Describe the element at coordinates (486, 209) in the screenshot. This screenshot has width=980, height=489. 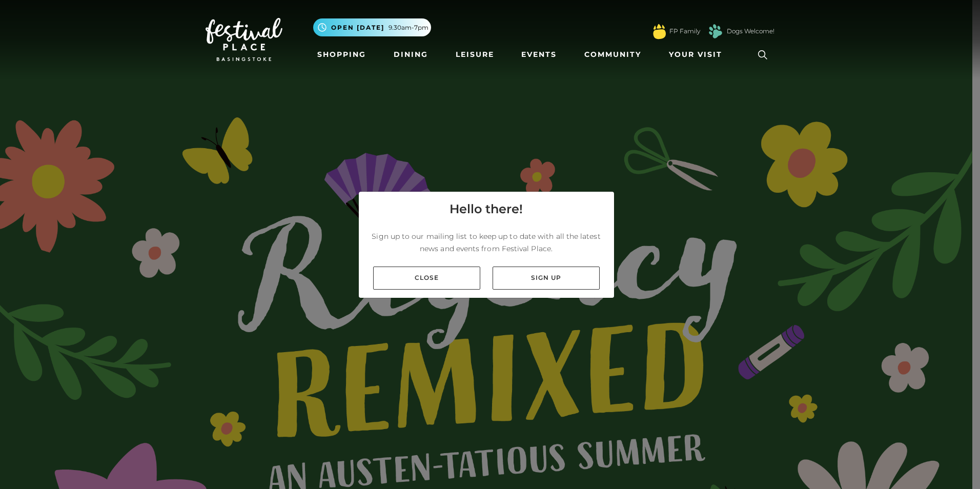
I see `h4: Hello there!` at that location.